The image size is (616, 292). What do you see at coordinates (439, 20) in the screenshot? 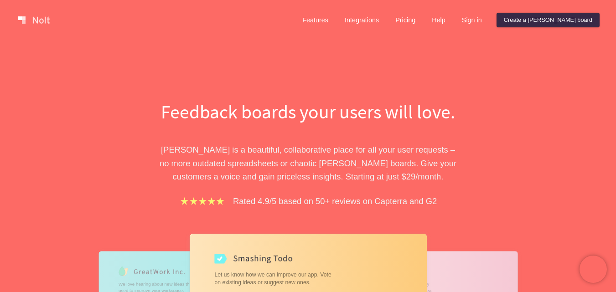
I see `a: Help` at bounding box center [439, 20].